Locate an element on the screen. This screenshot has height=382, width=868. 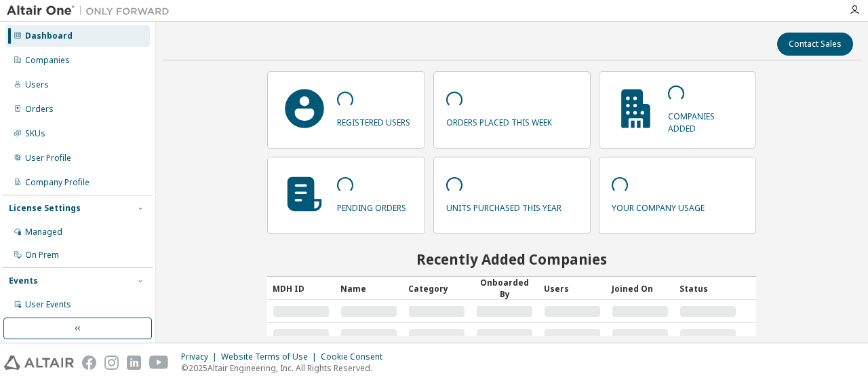
img: linkedin.svg is located at coordinates (134, 362).